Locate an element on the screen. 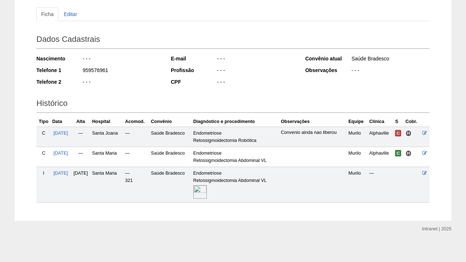 This screenshot has width=466, height=262. th: Equipe is located at coordinates (357, 122).